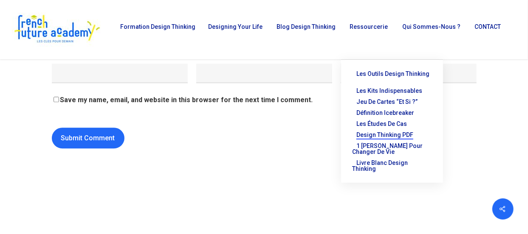 This screenshot has height=234, width=528. What do you see at coordinates (392, 102) in the screenshot?
I see `a: Jeu de cartes “Et si ?”` at bounding box center [392, 102].